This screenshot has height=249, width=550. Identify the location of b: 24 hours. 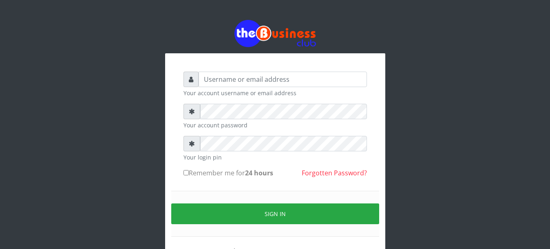
(259, 173).